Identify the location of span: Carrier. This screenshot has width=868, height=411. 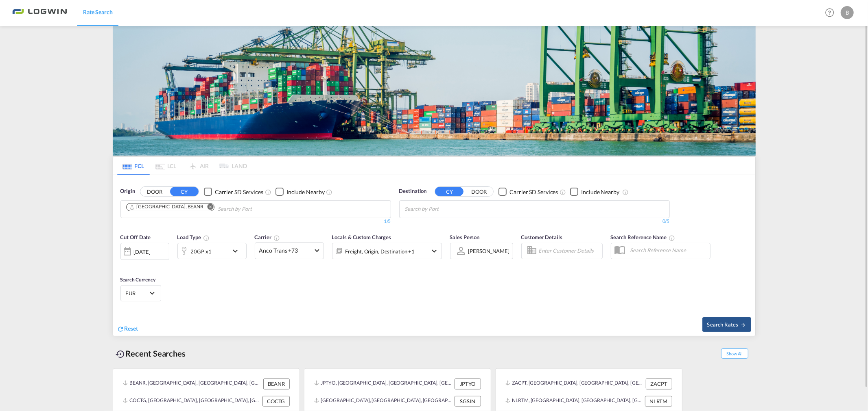
(267, 237).